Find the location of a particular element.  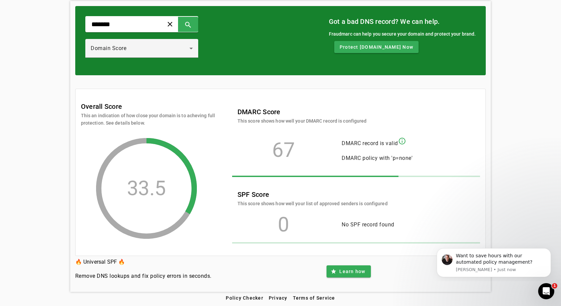

mat-card-subtitle: This score shows how well your DMARC record is configured is located at coordinates (302, 121).